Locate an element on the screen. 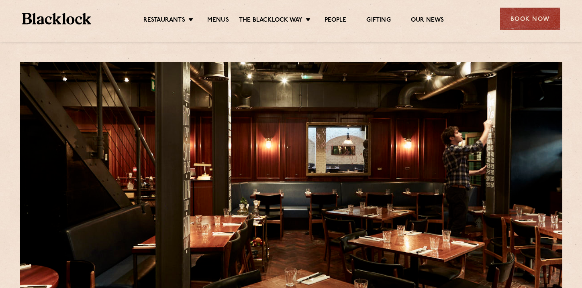  a: The Blacklock Way is located at coordinates (271, 21).